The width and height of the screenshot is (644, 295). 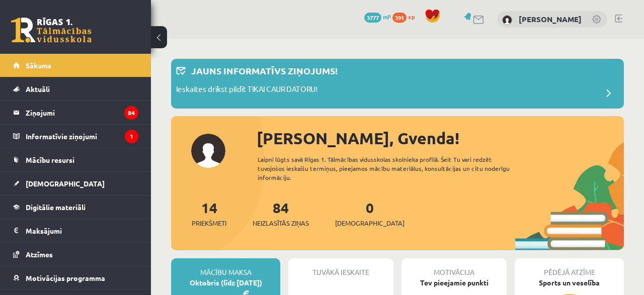 What do you see at coordinates (569, 268) in the screenshot?
I see `div: Pēdējā atzīme` at bounding box center [569, 268].